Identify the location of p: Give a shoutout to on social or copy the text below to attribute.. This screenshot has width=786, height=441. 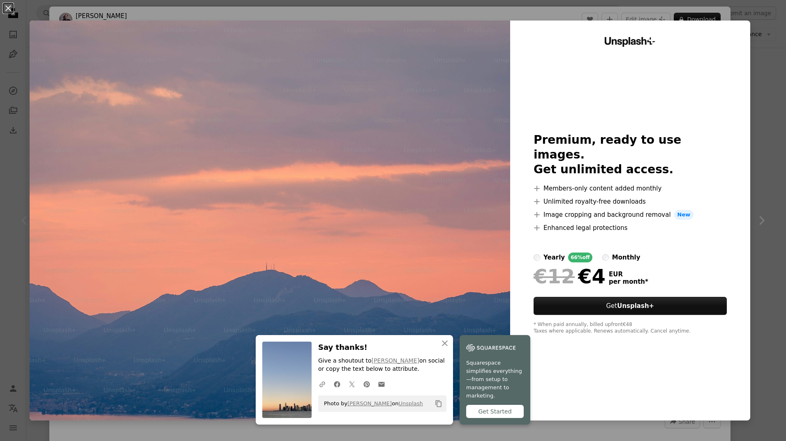
(382, 365).